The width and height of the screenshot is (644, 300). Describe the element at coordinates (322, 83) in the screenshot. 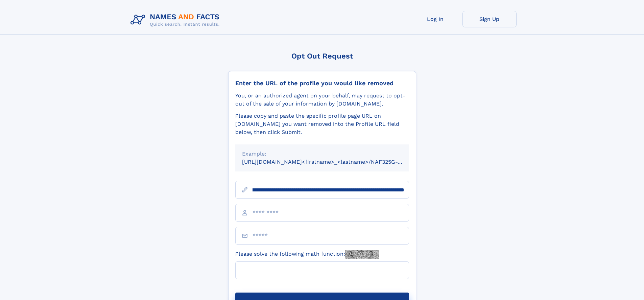

I see `div: Enter the URL of the profile you would like removed` at that location.